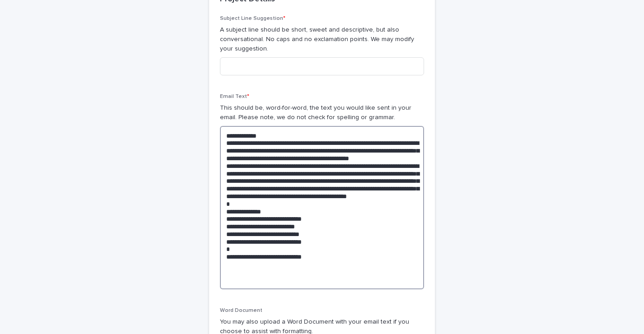 The height and width of the screenshot is (334, 644). I want to click on span: Subject Line Suggestion, so click(253, 19).